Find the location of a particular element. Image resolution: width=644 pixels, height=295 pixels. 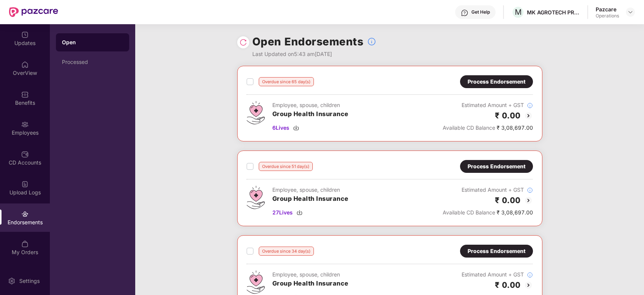

div: Pazcare is located at coordinates (607, 9).